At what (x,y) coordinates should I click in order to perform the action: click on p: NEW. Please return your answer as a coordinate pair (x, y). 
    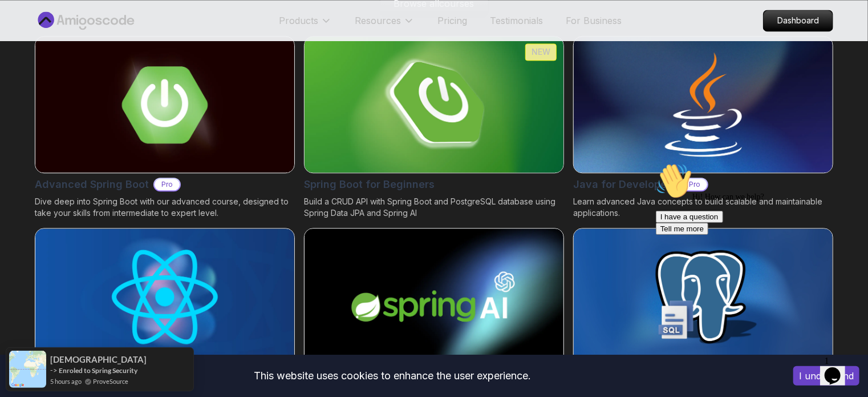
    Looking at the image, I should click on (541, 52).